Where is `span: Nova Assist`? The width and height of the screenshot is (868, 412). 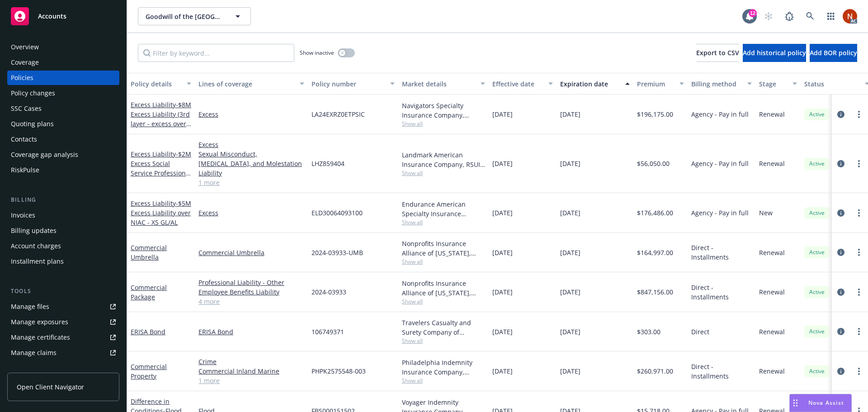
span: Nova Assist is located at coordinates (826, 402).